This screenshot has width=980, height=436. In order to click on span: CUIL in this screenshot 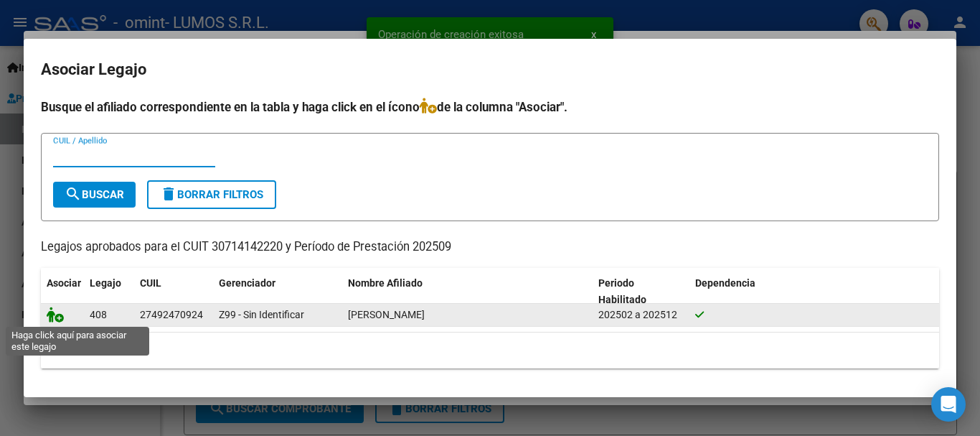, I will do `click(150, 283)`.